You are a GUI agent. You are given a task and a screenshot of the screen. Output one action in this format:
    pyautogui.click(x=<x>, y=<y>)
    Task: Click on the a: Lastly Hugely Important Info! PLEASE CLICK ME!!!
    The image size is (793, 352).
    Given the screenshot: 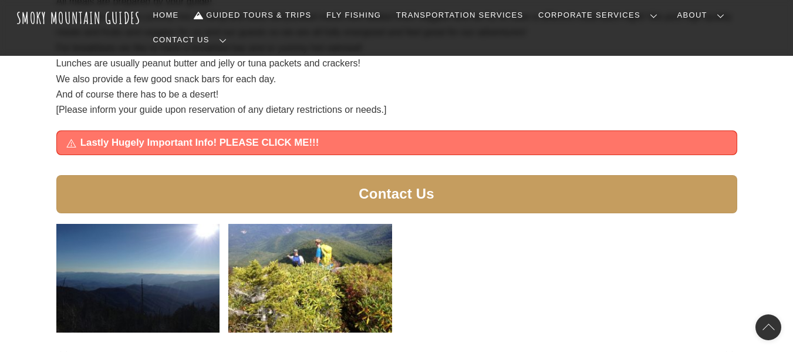 What is the action you would take?
    pyautogui.click(x=397, y=143)
    